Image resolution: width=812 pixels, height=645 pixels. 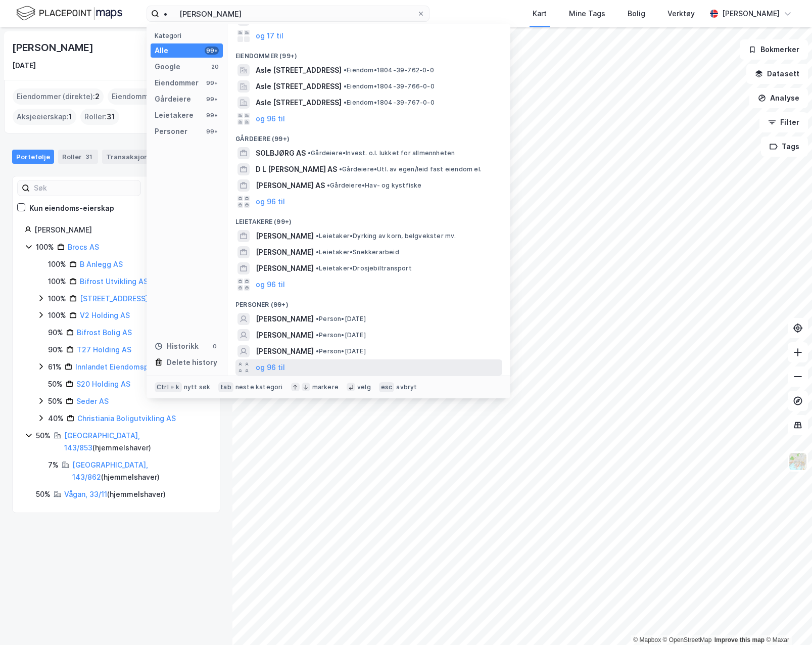 What do you see at coordinates (53, 466) in the screenshot?
I see `div: 7%` at bounding box center [53, 466].